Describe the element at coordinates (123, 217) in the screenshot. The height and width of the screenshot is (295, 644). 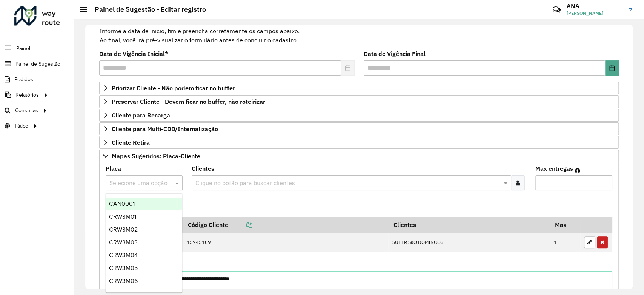
I see `span: CRW3M01` at that location.